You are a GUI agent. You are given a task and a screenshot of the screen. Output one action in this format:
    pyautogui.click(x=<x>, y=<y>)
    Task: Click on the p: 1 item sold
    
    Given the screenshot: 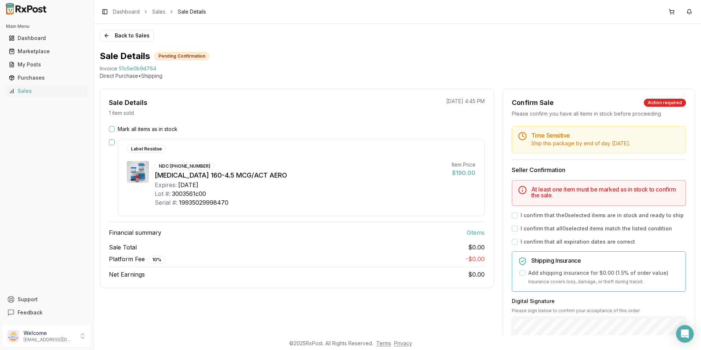 What is the action you would take?
    pyautogui.click(x=121, y=113)
    